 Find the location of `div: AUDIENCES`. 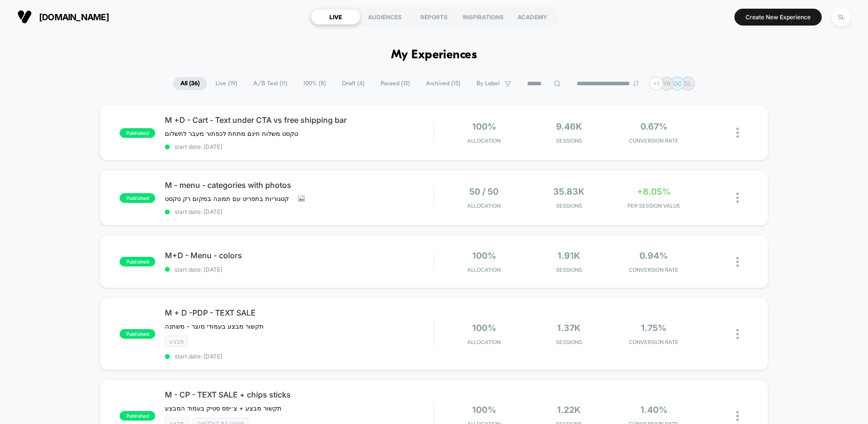

div: AUDIENCES is located at coordinates (385, 17).